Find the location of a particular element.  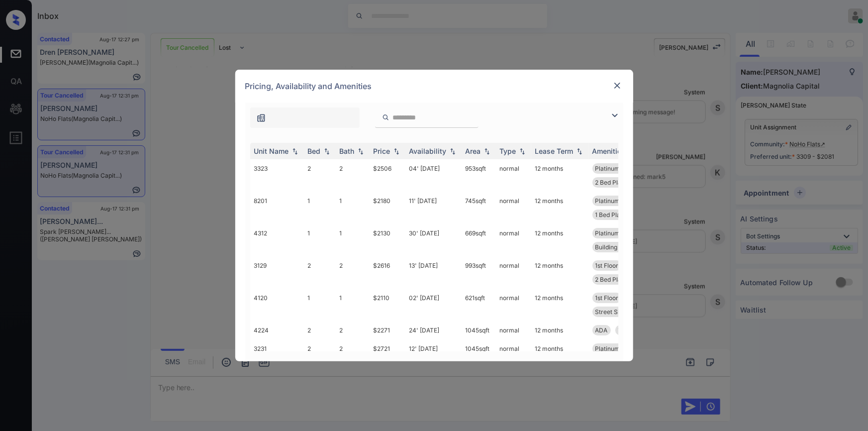

div: Price is located at coordinates (382, 151).